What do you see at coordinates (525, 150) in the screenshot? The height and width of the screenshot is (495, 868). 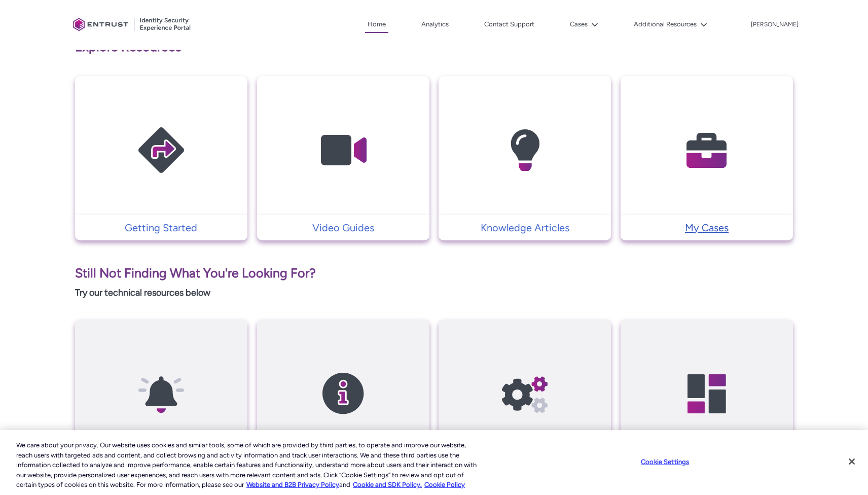 I see `img: Knowledge Articles` at bounding box center [525, 150].